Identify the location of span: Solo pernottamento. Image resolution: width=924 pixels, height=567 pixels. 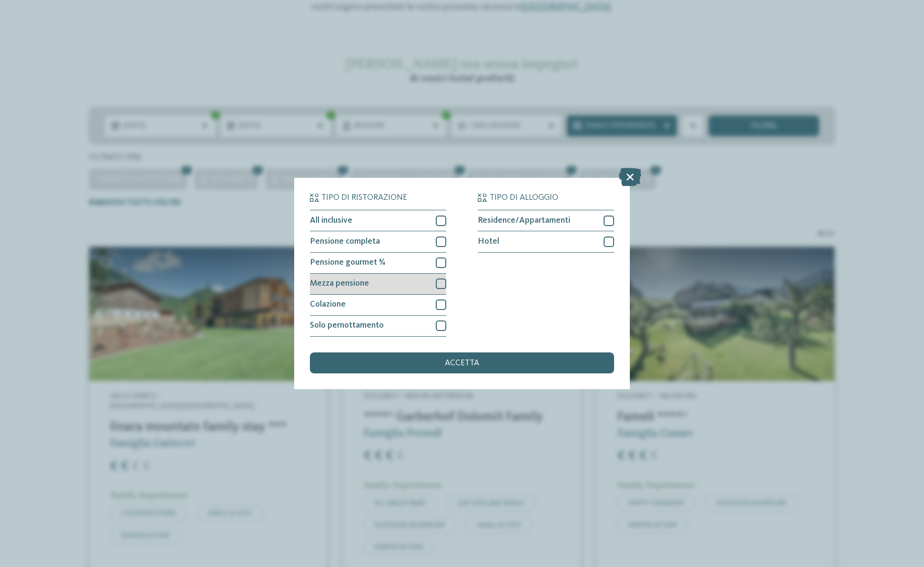
(346, 325).